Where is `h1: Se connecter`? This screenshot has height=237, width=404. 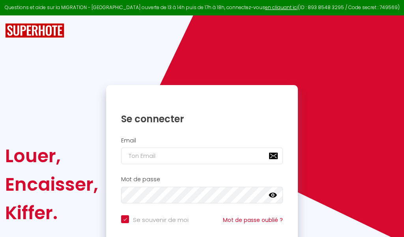
h1: Se connecter is located at coordinates (202, 118).